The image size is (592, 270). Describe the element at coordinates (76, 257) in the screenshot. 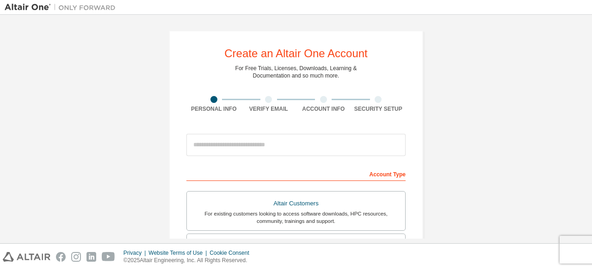

I see `img: instagram.svg` at that location.